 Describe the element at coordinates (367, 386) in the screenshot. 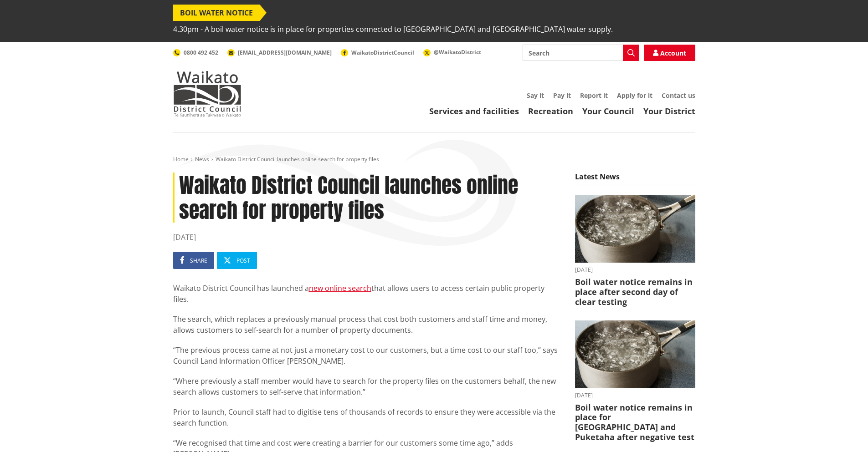

I see `p: “Where previously a staff member would have to search for the property files on the customers beh...` at that location.